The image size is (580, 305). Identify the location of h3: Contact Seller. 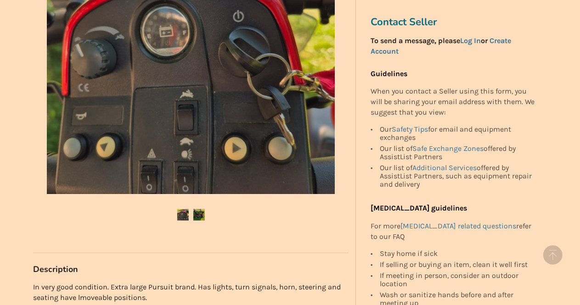
(455, 22).